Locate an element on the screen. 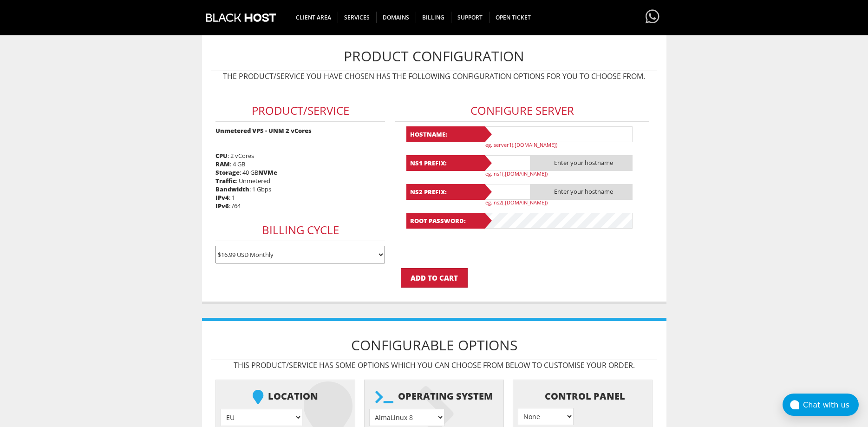 The width and height of the screenshot is (868, 427). b: CPU is located at coordinates (221, 156).